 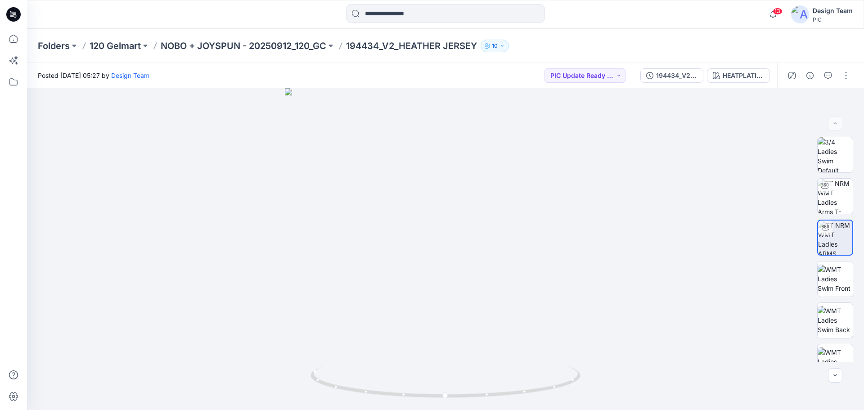 What do you see at coordinates (739, 76) in the screenshot?
I see `button: HEATPLATINUM SILVER HEATHER` at bounding box center [739, 76].